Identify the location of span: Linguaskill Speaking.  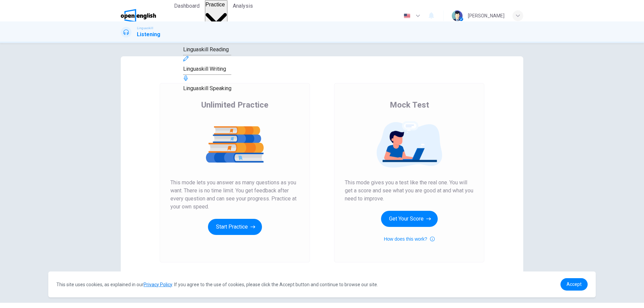
(207, 88).